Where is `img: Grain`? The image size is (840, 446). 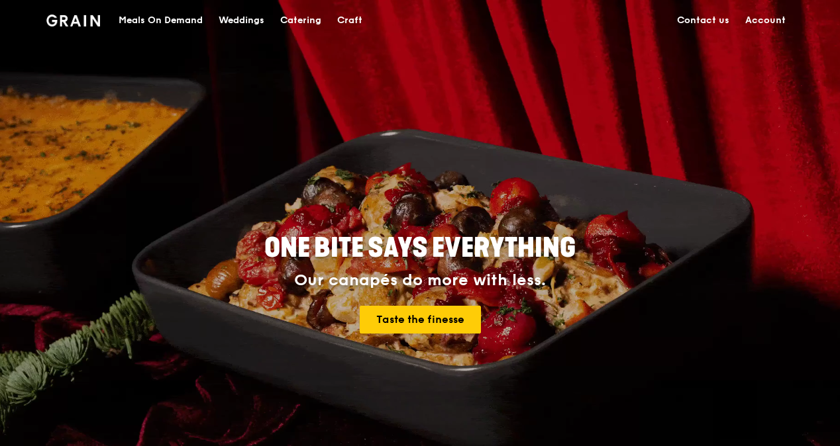
img: Grain is located at coordinates (73, 21).